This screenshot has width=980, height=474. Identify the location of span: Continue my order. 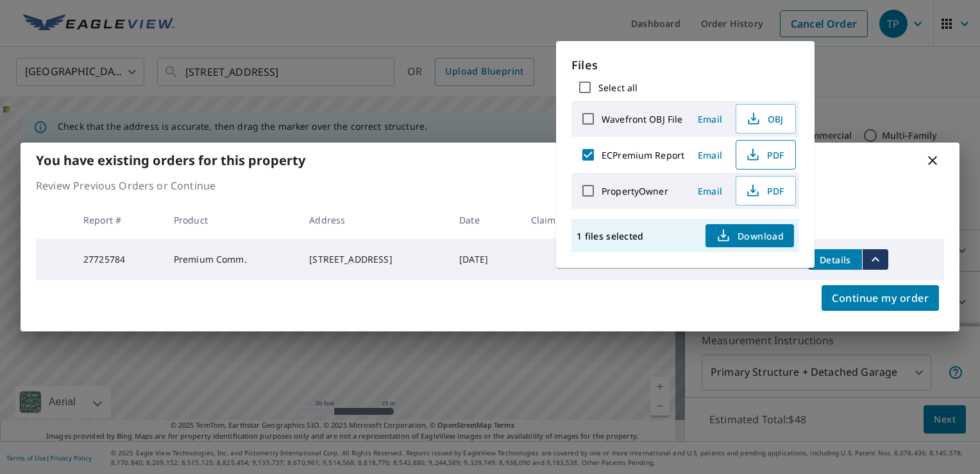
(881, 298).